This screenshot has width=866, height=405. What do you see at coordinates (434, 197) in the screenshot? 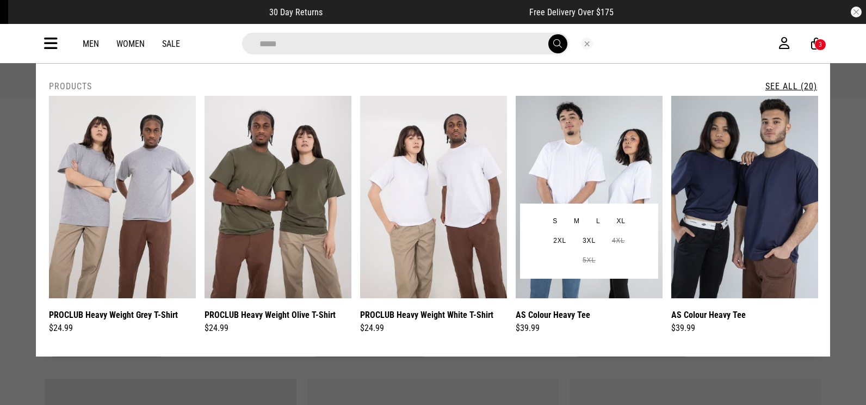
I see `img: Proclub Heavy Weight White T-shirt in White` at bounding box center [434, 197].